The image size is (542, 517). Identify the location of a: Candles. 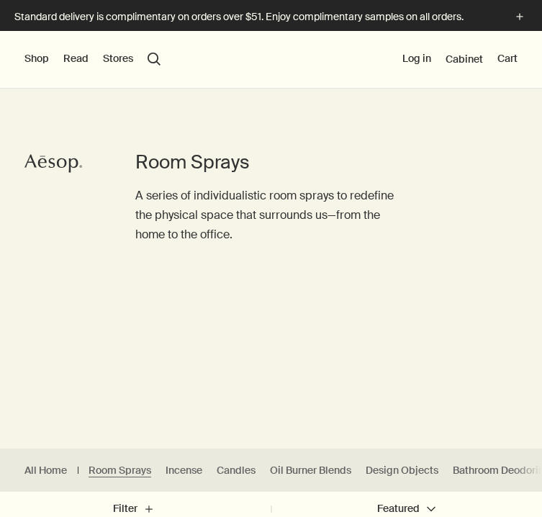
(236, 470).